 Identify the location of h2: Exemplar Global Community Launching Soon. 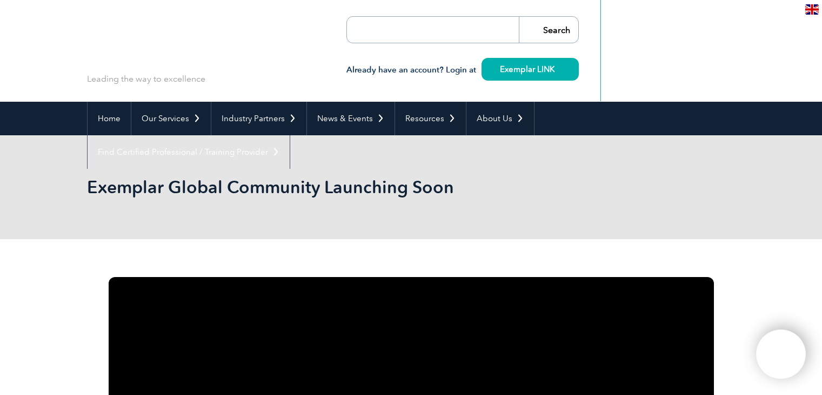
(314, 187).